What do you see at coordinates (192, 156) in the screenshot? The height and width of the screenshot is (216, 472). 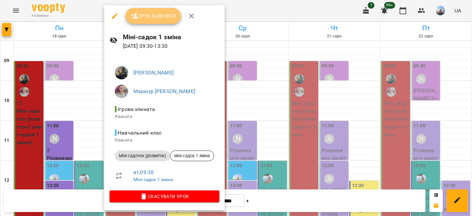 I see `div: міні-садок 1 зміна` at bounding box center [192, 156].